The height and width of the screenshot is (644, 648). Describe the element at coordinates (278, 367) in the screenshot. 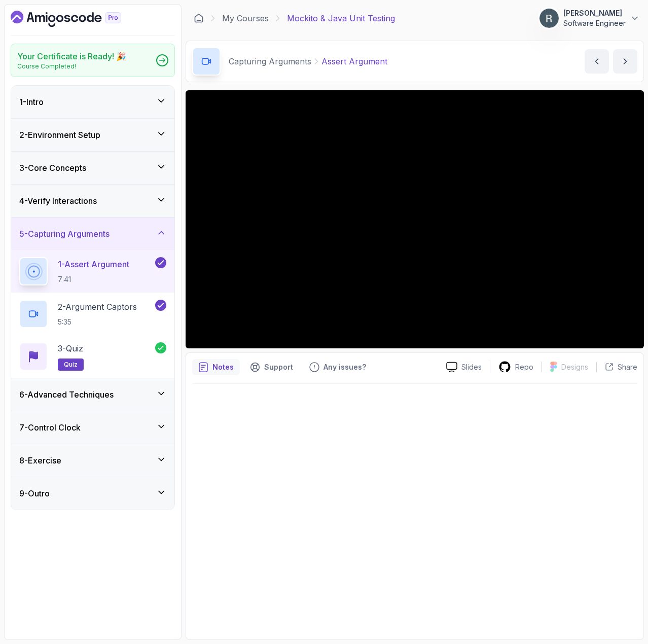

I see `p: Support` at that location.